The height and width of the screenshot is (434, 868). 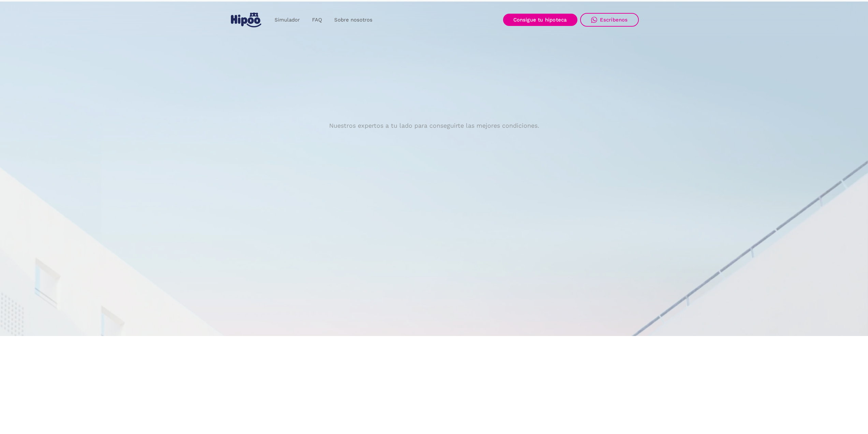 What do you see at coordinates (317, 20) in the screenshot?
I see `a: FAQ` at bounding box center [317, 20].